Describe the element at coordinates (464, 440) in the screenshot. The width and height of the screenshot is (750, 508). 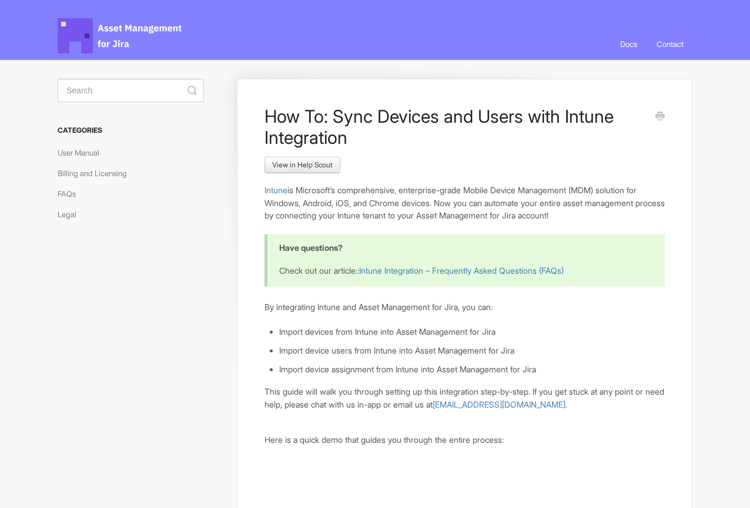
I see `p: Here is a quick demo that guides you through the entire process:` at that location.